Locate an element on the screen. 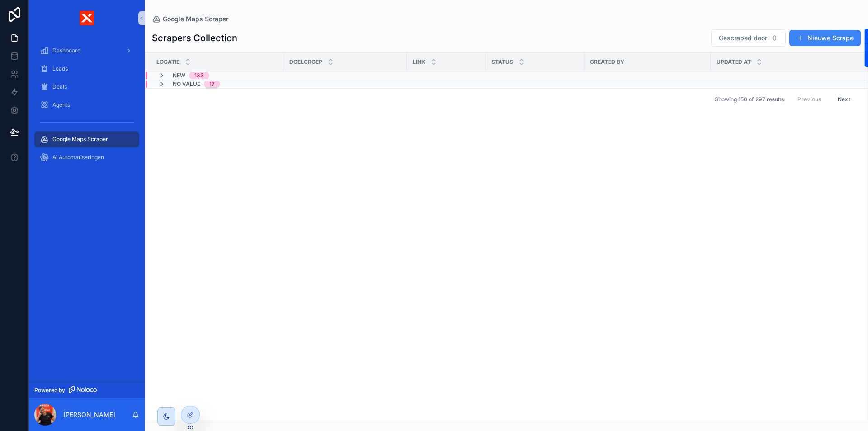 This screenshot has height=431, width=868. a: Ai Automatiseringen is located at coordinates (87, 157).